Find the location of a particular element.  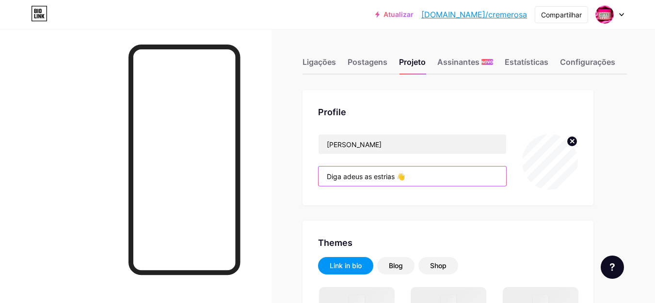

font: Assinantes is located at coordinates (458, 62).